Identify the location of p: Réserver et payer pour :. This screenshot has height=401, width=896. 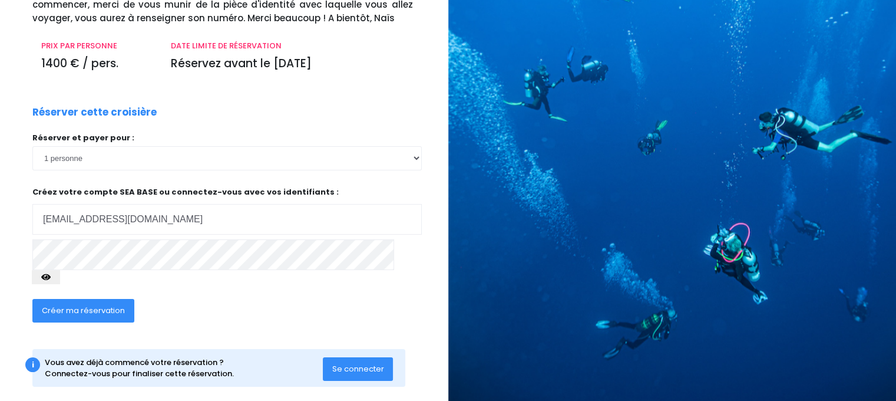
(227, 138).